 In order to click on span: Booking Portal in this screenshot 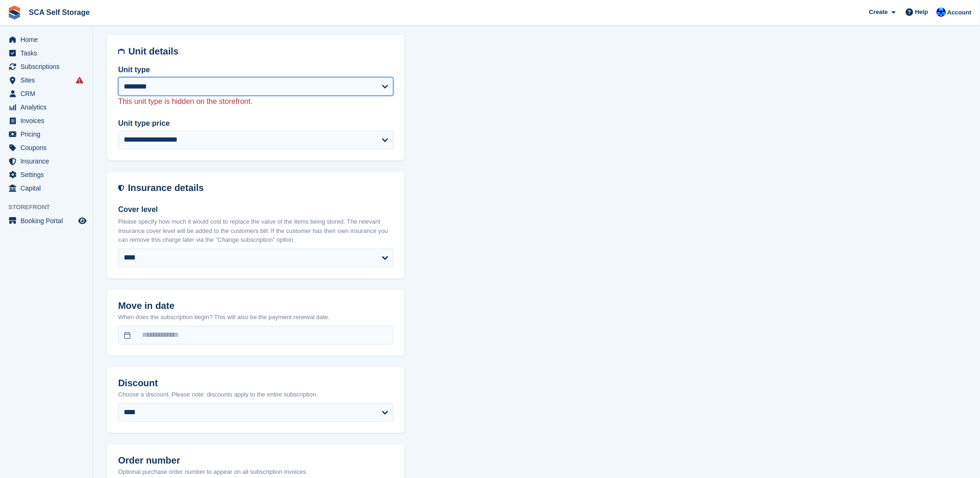, I will do `click(48, 220)`.